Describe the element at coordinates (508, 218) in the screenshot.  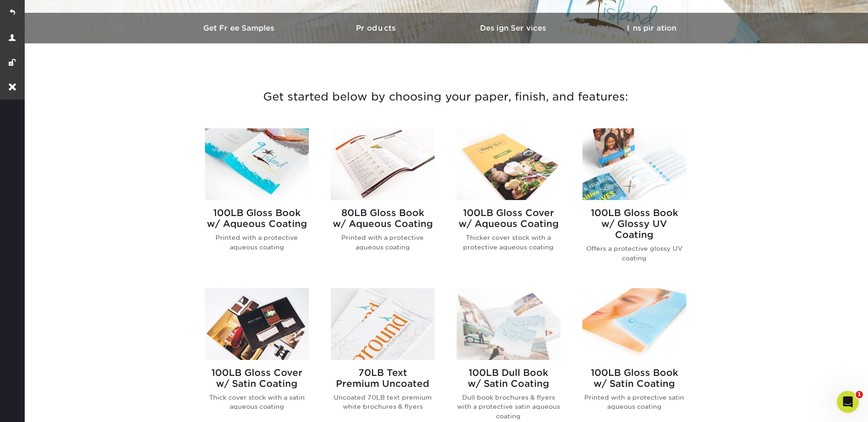
I see `h2: 100LB Gloss Cover w/ Aqueous Coating` at that location.